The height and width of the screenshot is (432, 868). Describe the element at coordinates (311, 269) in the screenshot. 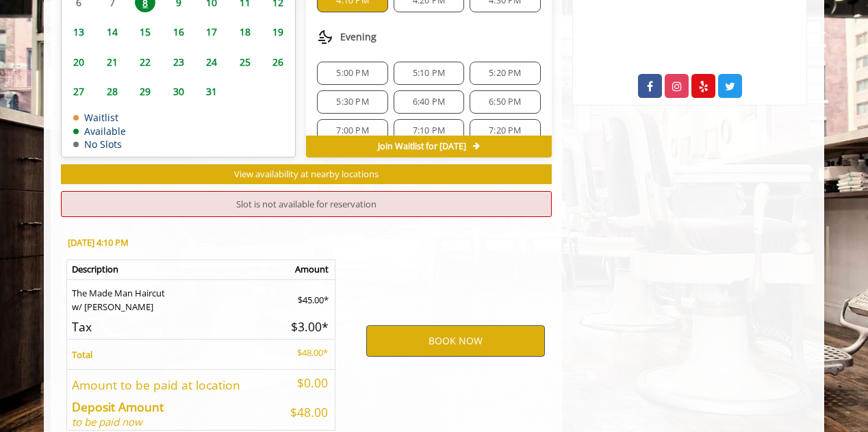

I see `b: Amount` at that location.